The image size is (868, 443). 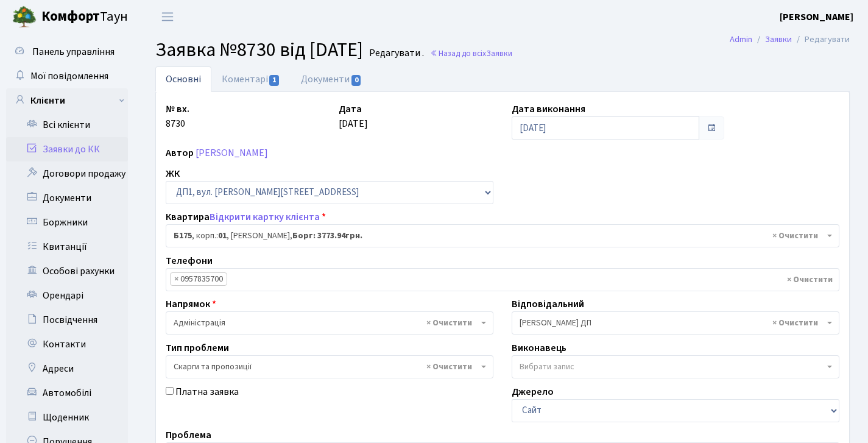 What do you see at coordinates (532, 392) in the screenshot?
I see `label: Джерело` at bounding box center [532, 392].